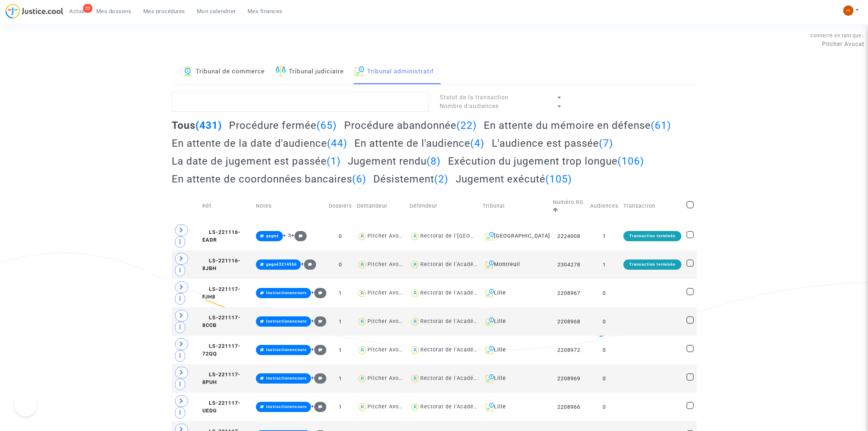 This screenshot has height=431, width=868. Describe the element at coordinates (848, 10) in the screenshot. I see `img: fc99b196863ffcca57bb8fe2645aafd9` at that location.